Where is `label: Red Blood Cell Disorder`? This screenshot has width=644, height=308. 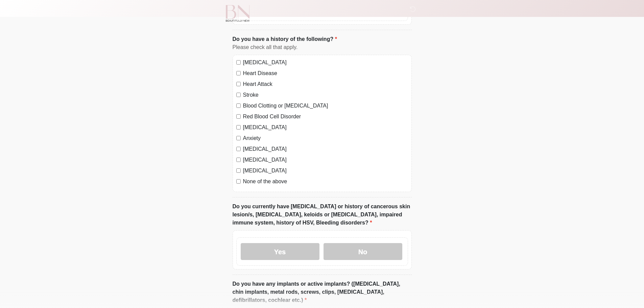
label: Red Blood Cell Disorder is located at coordinates (325, 116).